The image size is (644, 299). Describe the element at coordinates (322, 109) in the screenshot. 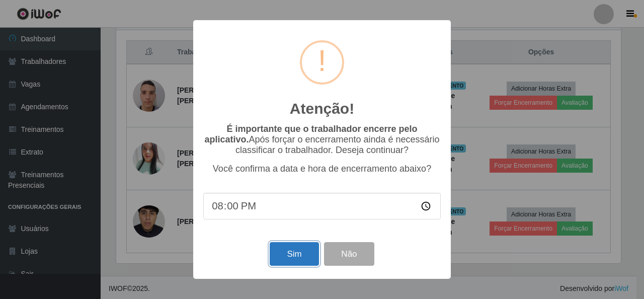

I see `h2: Atenção!` at that location.